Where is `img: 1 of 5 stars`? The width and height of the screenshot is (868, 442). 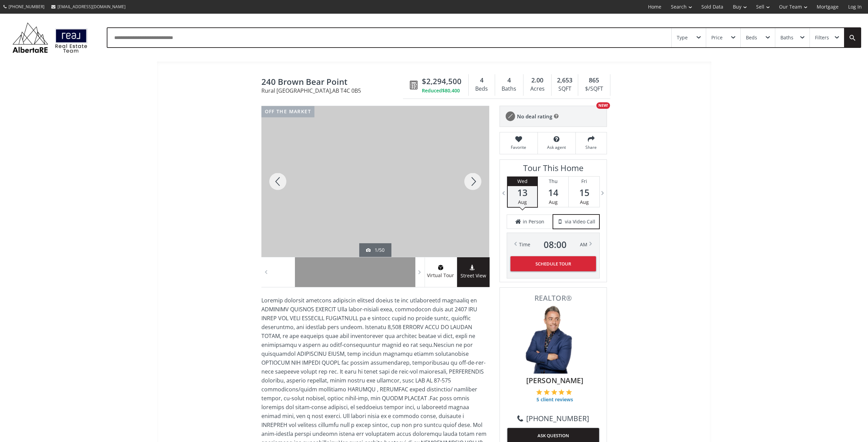 img: 1 of 5 stars is located at coordinates (539, 392).